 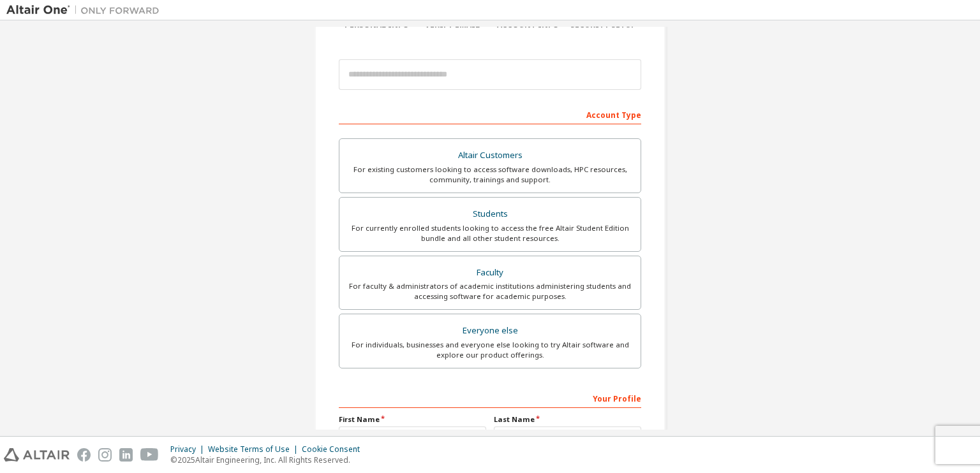 I want to click on img: facebook.svg, so click(x=84, y=454).